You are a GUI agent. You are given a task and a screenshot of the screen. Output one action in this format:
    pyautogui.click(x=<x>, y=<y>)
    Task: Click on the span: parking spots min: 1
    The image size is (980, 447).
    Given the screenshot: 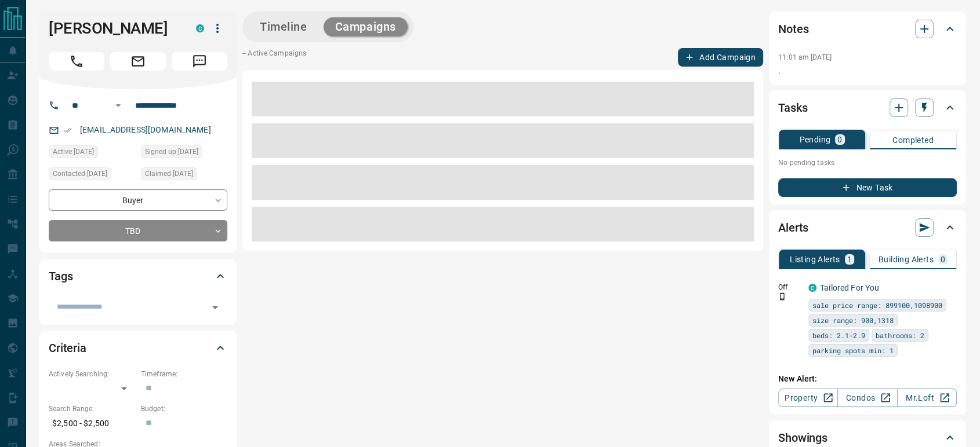 What is the action you would take?
    pyautogui.click(x=853, y=351)
    